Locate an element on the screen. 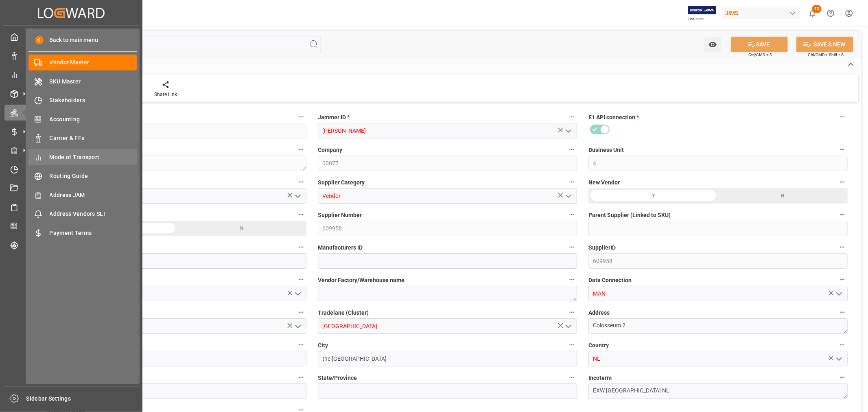 This screenshot has height=412, width=868. a: Address JAM is located at coordinates (83, 195).